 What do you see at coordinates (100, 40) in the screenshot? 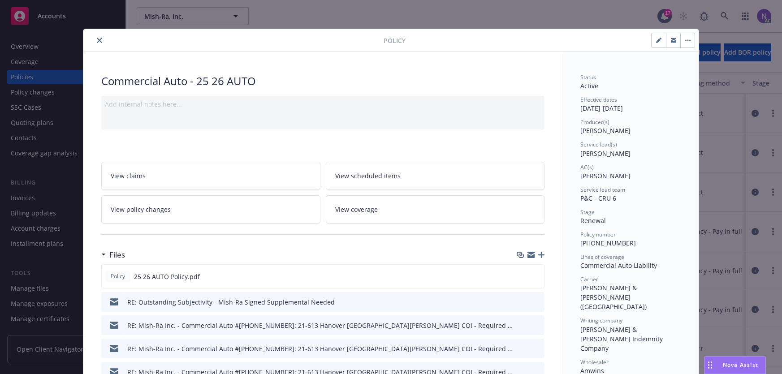
I see `button: close` at bounding box center [100, 40].